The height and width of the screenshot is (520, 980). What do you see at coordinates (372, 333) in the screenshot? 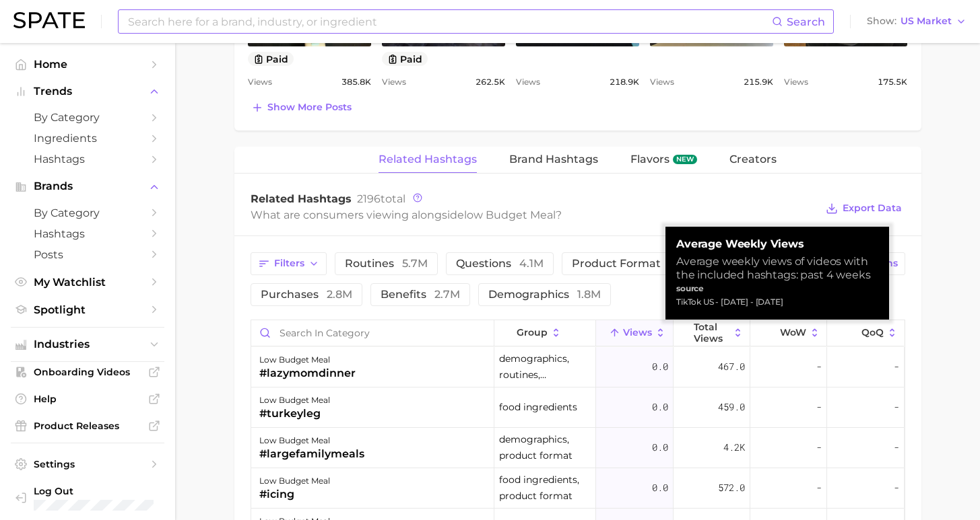
I see `input: Search in category` at bounding box center [372, 333].